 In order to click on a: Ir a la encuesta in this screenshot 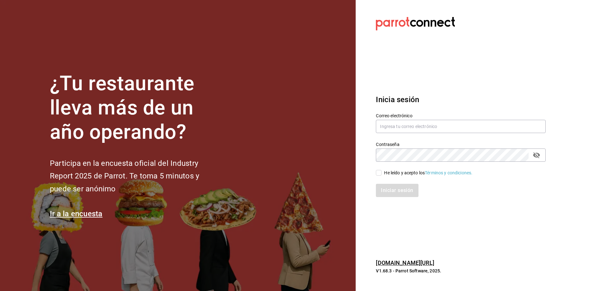, I will do `click(76, 214)`.